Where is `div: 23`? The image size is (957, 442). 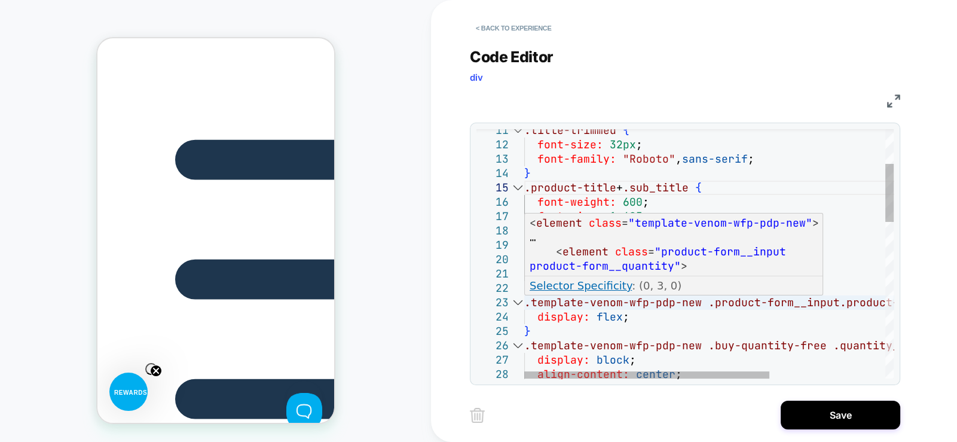 div: 23 is located at coordinates (493, 302).